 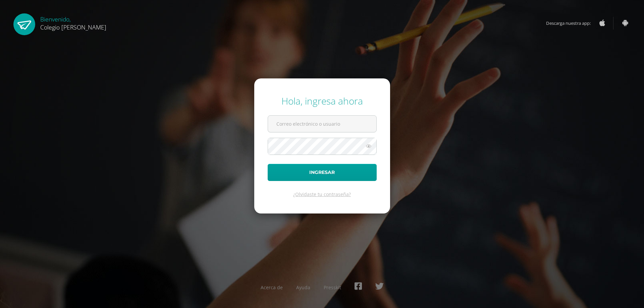 What do you see at coordinates (322, 123) in the screenshot?
I see `input: Correo electrónico o usuario` at bounding box center [322, 123].